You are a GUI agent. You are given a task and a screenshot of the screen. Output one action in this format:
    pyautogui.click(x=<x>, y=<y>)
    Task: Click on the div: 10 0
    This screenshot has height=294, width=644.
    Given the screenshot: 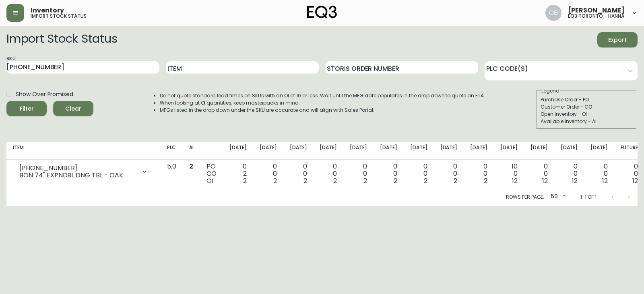 What is the action you would take?
    pyautogui.click(x=509, y=174)
    